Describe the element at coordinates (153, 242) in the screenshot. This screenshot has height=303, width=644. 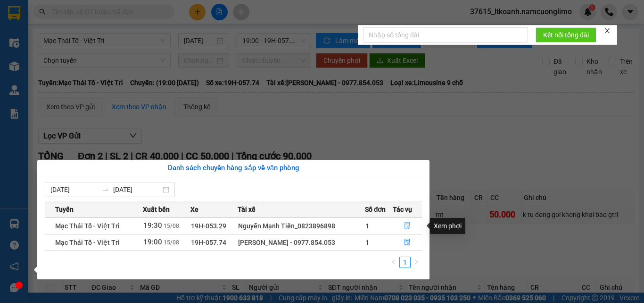
I see `span: 19:00` at that location.